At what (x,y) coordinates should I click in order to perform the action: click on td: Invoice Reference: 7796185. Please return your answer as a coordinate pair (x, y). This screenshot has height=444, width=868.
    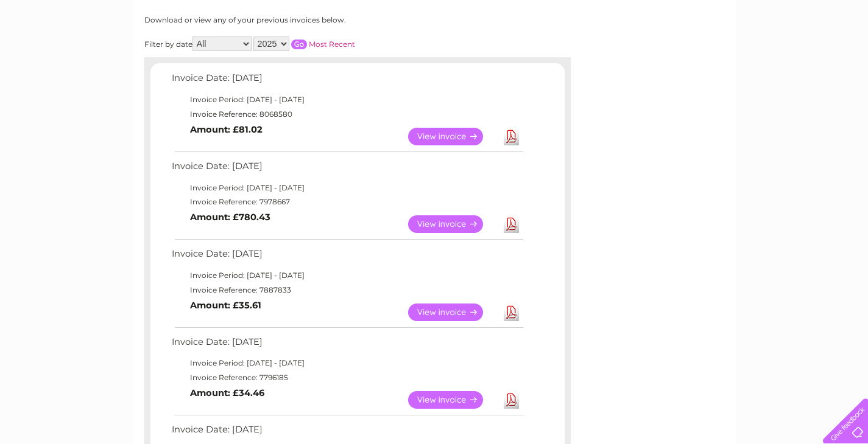
    Looking at the image, I should click on (347, 378).